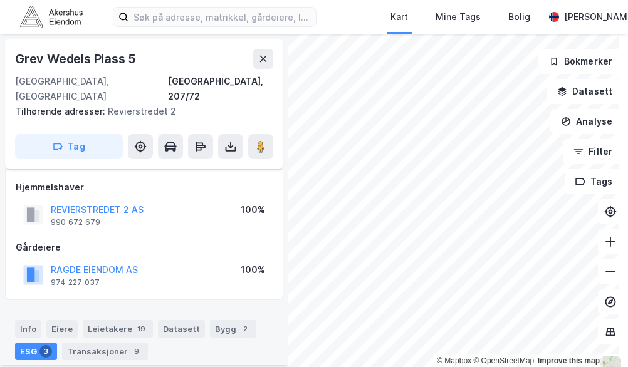 The height and width of the screenshot is (367, 628). Describe the element at coordinates (597, 337) in the screenshot. I see `div: Kontrollprogram for chat` at that location.